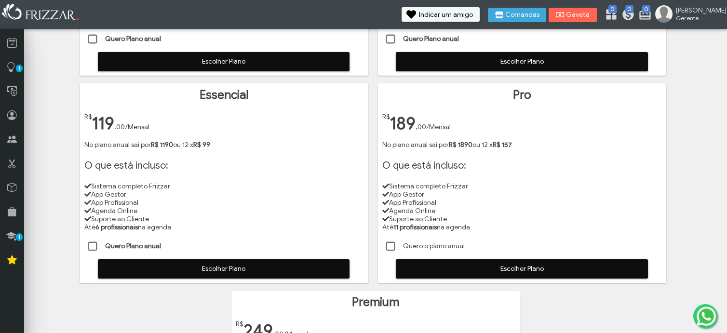 This screenshot has width=727, height=333. What do you see at coordinates (376, 302) in the screenshot?
I see `h1: Premium` at bounding box center [376, 302].